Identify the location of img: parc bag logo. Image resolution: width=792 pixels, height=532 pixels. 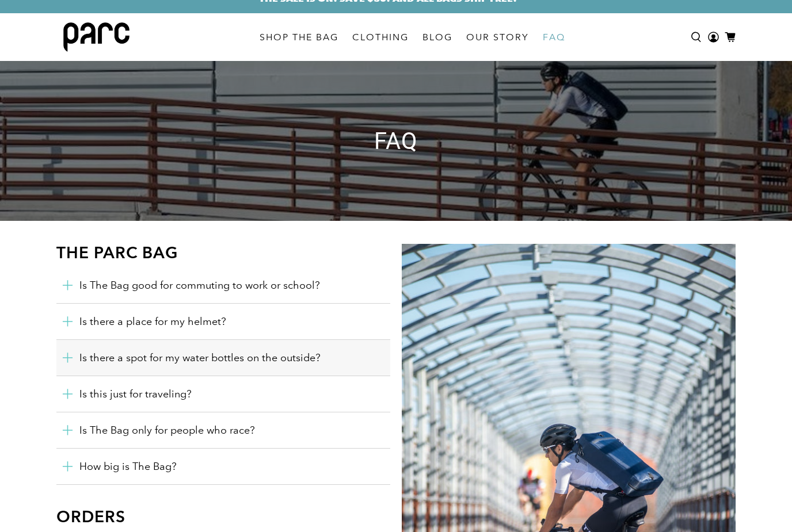
(96, 37).